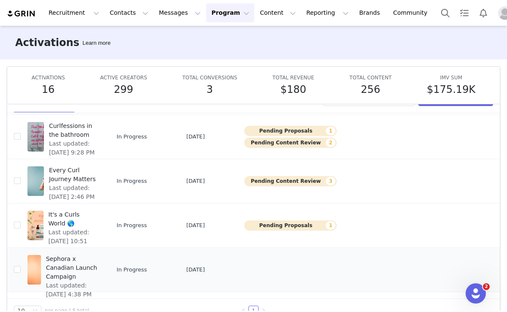  What do you see at coordinates (412, 13) in the screenshot?
I see `a: Community` at bounding box center [412, 13].